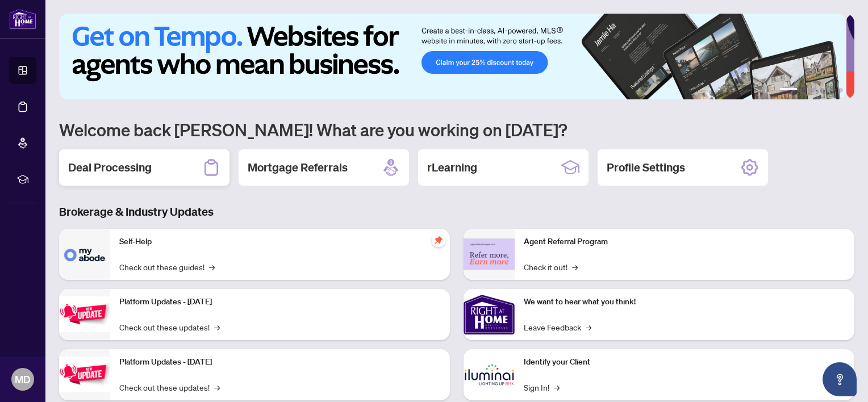 This screenshot has height=402, width=868. I want to click on button: 5, so click(831, 91).